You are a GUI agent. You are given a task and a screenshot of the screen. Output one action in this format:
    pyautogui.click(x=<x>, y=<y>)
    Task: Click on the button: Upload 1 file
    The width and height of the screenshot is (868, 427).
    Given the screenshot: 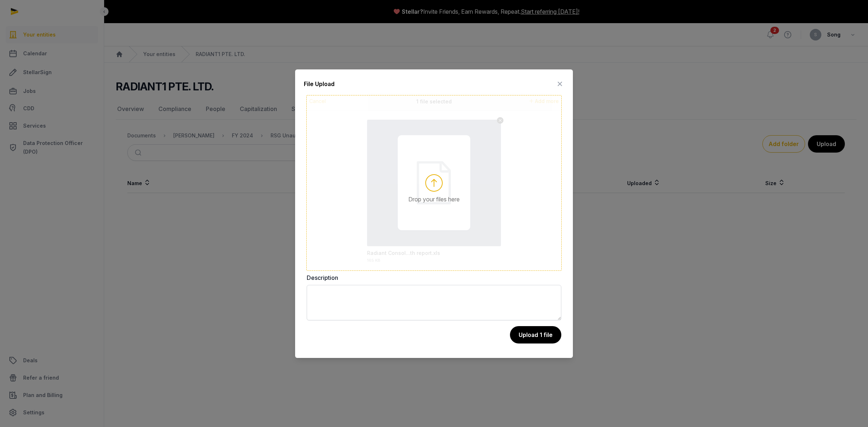 What is the action you would take?
    pyautogui.click(x=535, y=335)
    